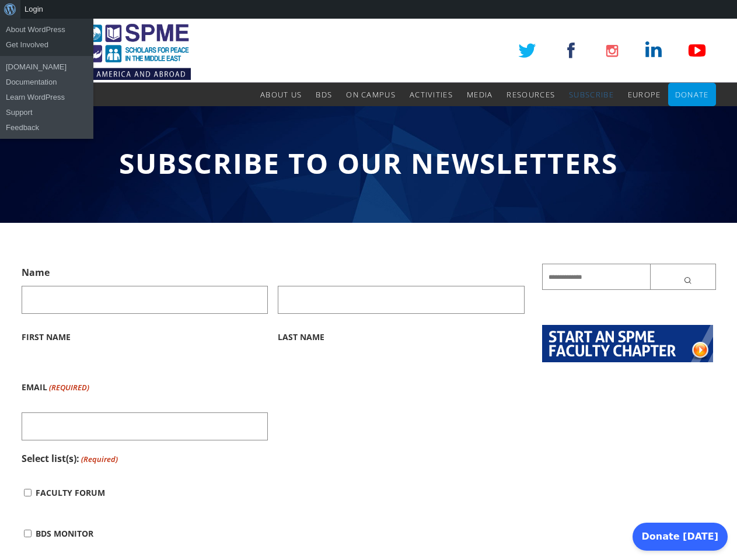 The width and height of the screenshot is (737, 560). Describe the element at coordinates (70, 494) in the screenshot. I see `label: Faculty Forum` at that location.